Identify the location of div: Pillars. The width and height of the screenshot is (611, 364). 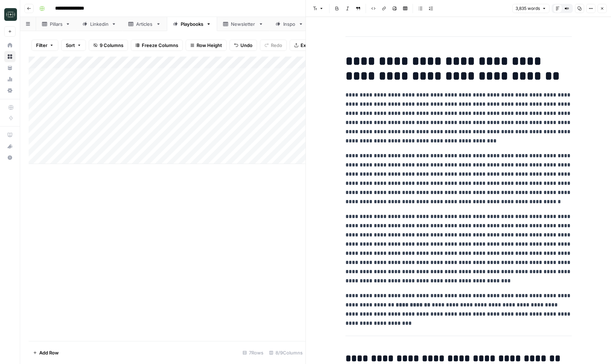
(56, 24).